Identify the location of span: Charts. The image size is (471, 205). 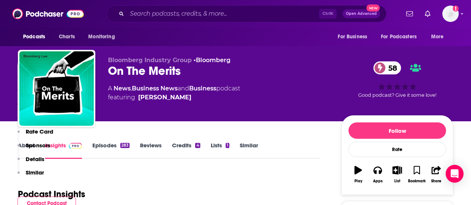
(67, 37).